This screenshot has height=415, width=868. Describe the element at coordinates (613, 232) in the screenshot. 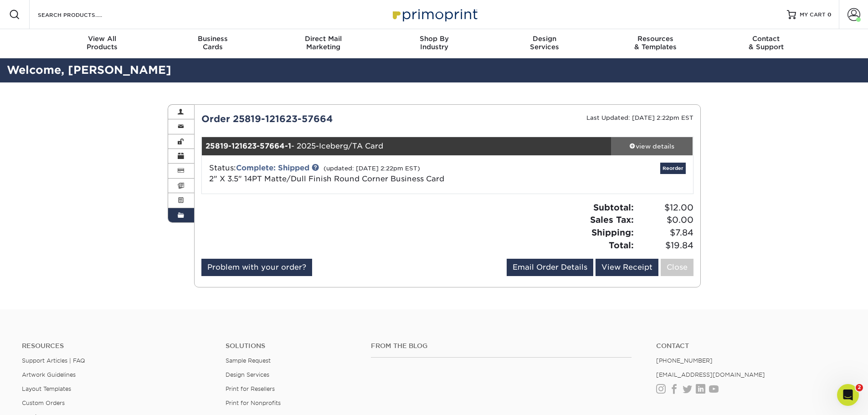

I see `strong: Shipping:` at that location.